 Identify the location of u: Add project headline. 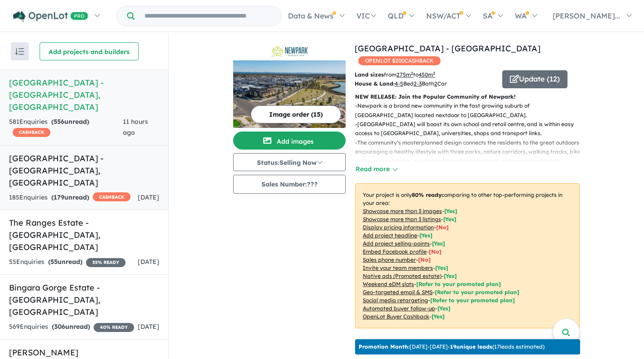
(390, 235).